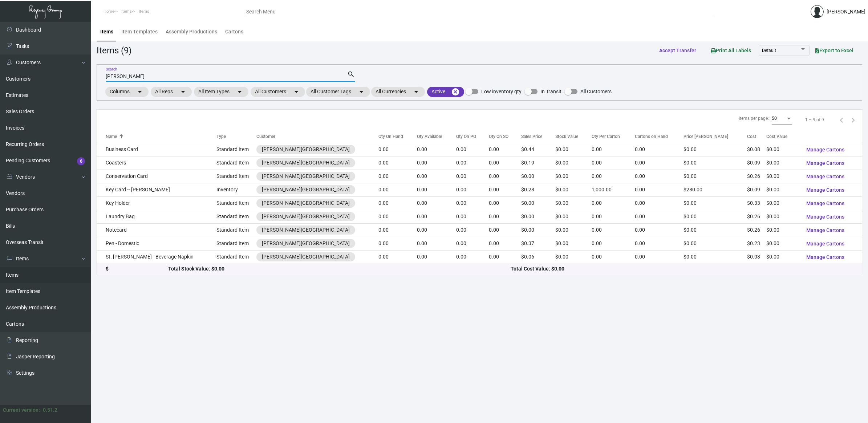  What do you see at coordinates (539, 243) in the screenshot?
I see `td: $0.37` at bounding box center [539, 243].